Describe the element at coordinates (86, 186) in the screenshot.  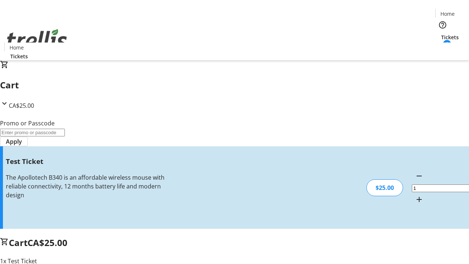
I see `div: The Apollotech B340 is an affordable wireless mouse with reliable connectivity, 12 months battery...` at that location.